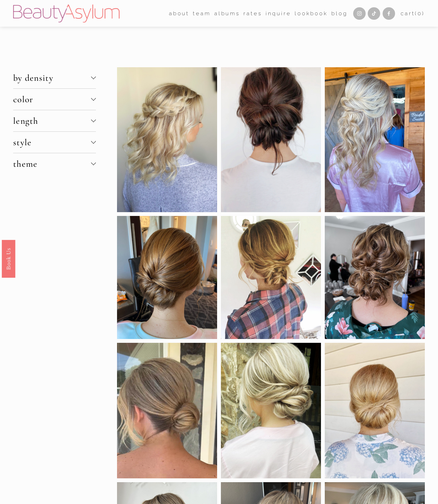  Describe the element at coordinates (420, 13) in the screenshot. I see `span: 0` at that location.